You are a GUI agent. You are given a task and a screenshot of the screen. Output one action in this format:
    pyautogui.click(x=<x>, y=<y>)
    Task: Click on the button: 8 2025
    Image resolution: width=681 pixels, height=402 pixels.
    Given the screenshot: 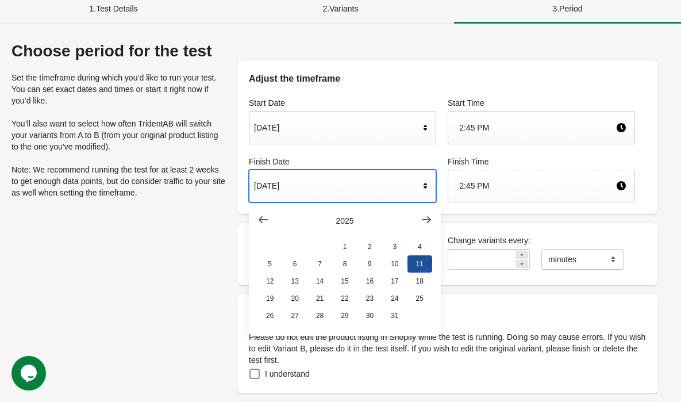 What is the action you would take?
    pyautogui.click(x=344, y=264)
    